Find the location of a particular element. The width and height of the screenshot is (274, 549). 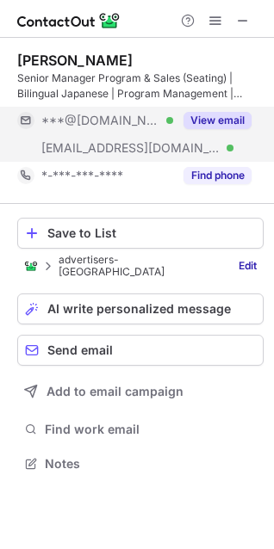

button: AI write personalized message is located at coordinates (140, 309).